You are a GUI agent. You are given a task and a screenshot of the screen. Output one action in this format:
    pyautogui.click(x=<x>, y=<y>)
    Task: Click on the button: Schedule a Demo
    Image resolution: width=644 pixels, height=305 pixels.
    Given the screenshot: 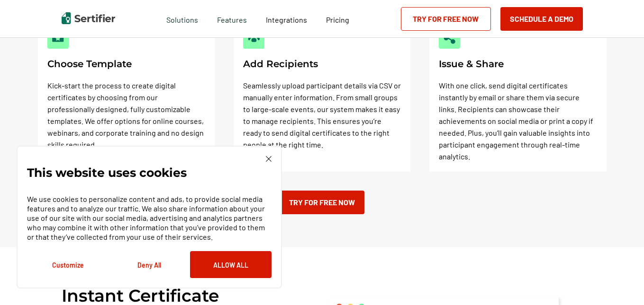 What is the action you would take?
    pyautogui.click(x=542, y=19)
    